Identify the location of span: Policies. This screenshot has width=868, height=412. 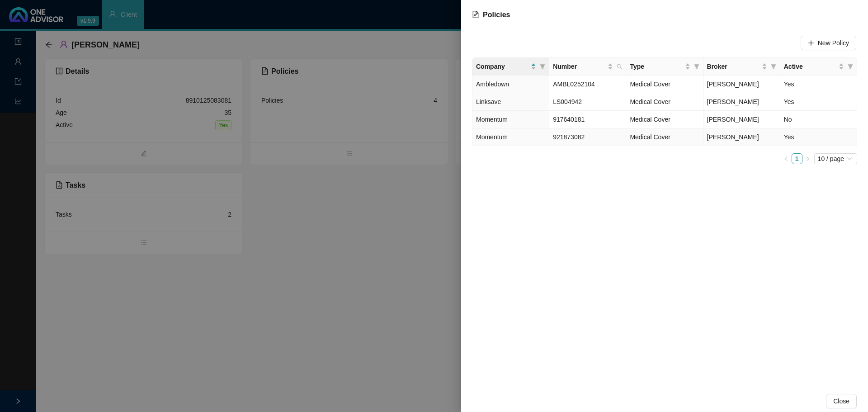
(496, 15).